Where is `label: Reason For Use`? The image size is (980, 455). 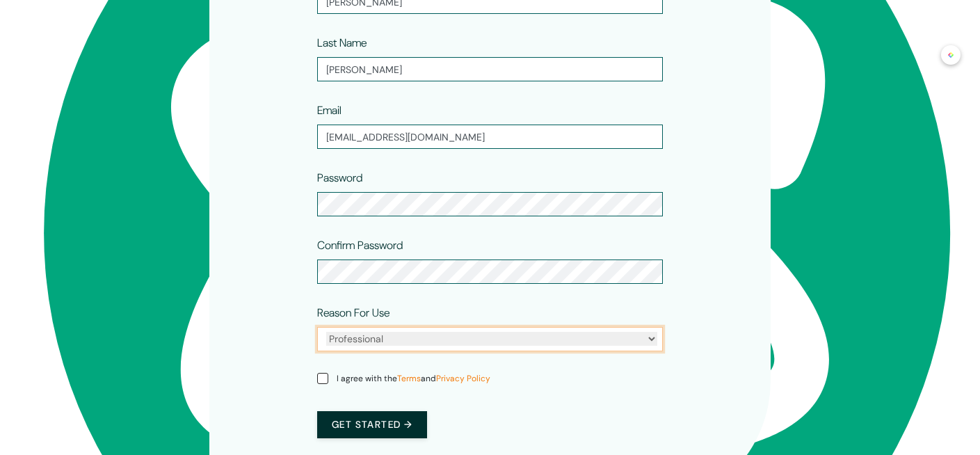
label: Reason For Use is located at coordinates (354, 313).